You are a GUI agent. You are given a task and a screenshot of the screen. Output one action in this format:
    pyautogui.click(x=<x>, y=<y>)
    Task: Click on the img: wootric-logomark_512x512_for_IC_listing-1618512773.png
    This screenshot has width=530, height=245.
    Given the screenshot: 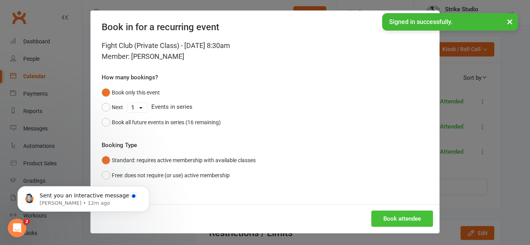 What is the action you would take?
    pyautogui.click(x=128, y=26)
    